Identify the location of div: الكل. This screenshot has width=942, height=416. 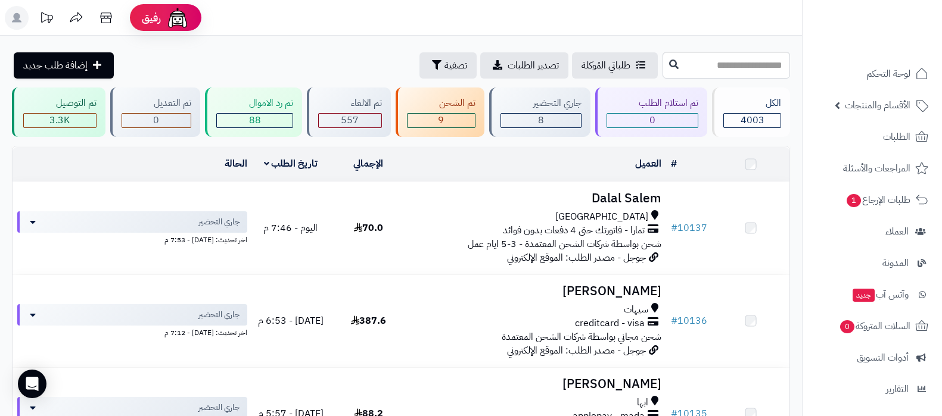
(752, 103).